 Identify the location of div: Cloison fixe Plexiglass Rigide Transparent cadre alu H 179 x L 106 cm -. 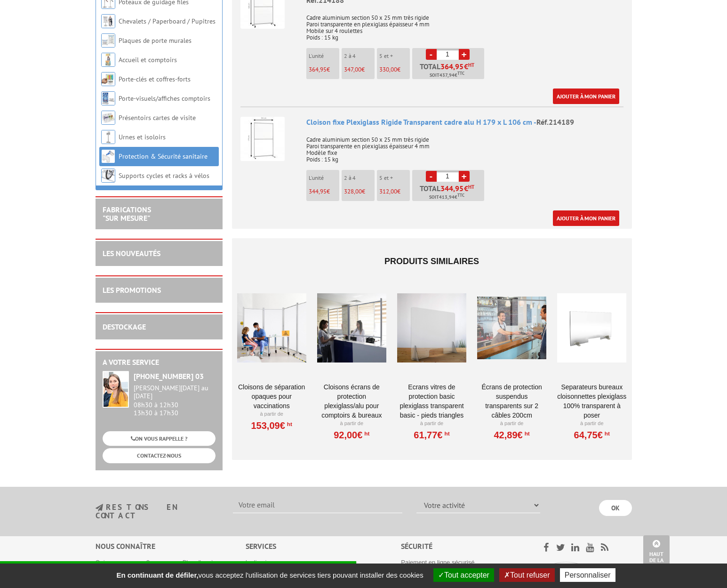
(465, 122).